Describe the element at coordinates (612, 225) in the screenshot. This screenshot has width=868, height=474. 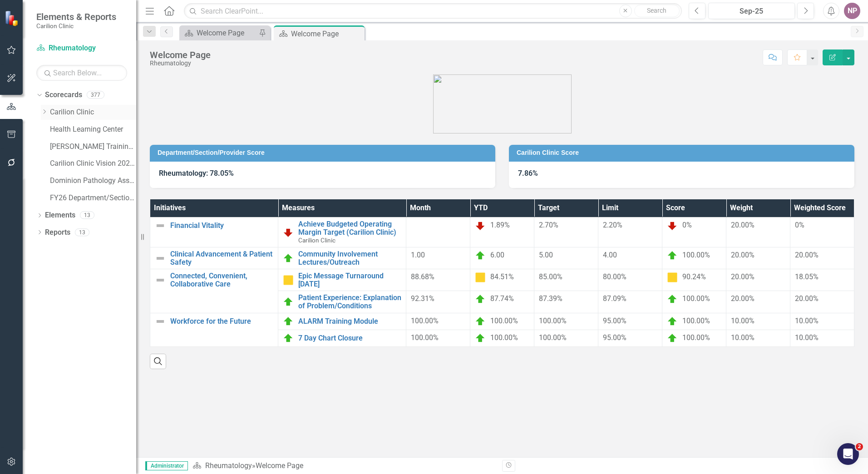
I see `span: 2.20%` at that location.